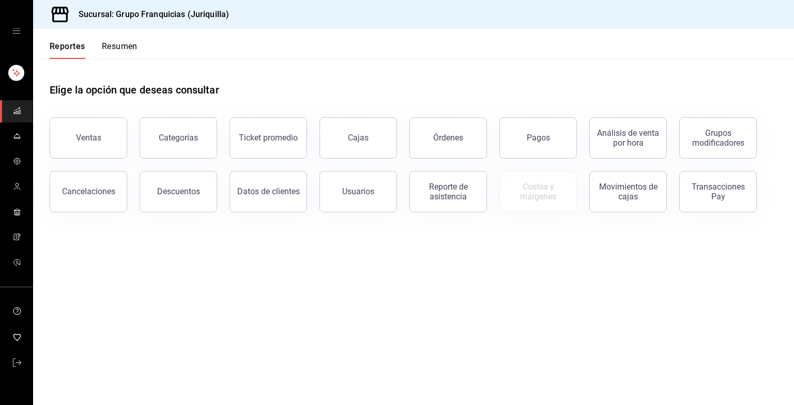 The image size is (794, 405). What do you see at coordinates (628, 138) in the screenshot?
I see `button: Análisis de venta por hora` at bounding box center [628, 138].